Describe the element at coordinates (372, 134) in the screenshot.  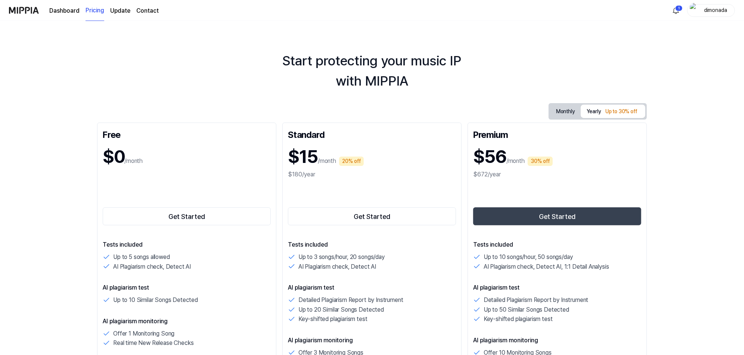
I see `div: Standard` at that location.